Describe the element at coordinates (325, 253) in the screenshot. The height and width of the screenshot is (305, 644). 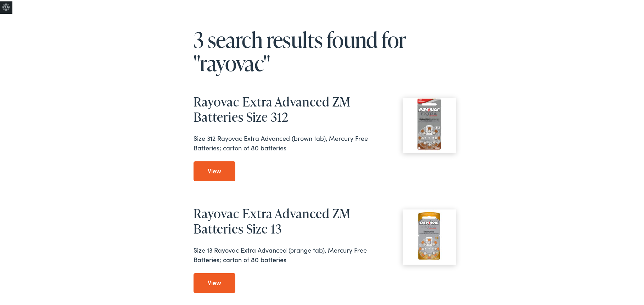
I see `p: Size 13 Rayovac Extra Advanced (orange tab), Mercury Free Batteries; carton of 80 batteries` at that location.